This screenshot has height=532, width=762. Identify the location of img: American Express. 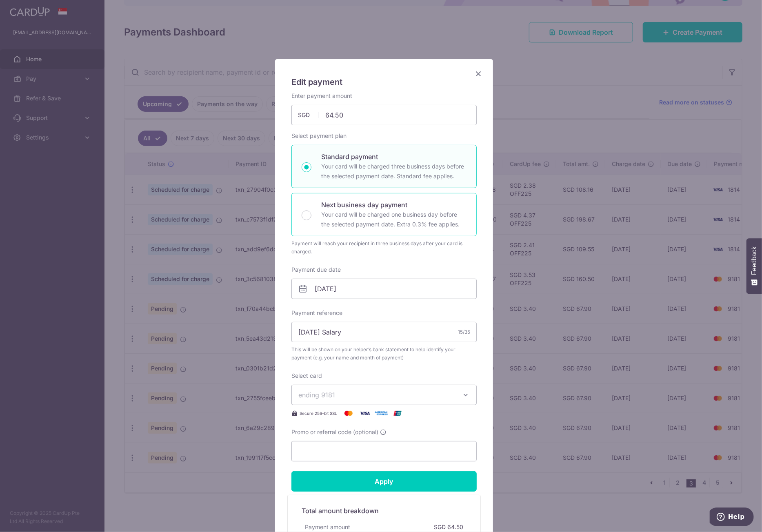
(381, 413).